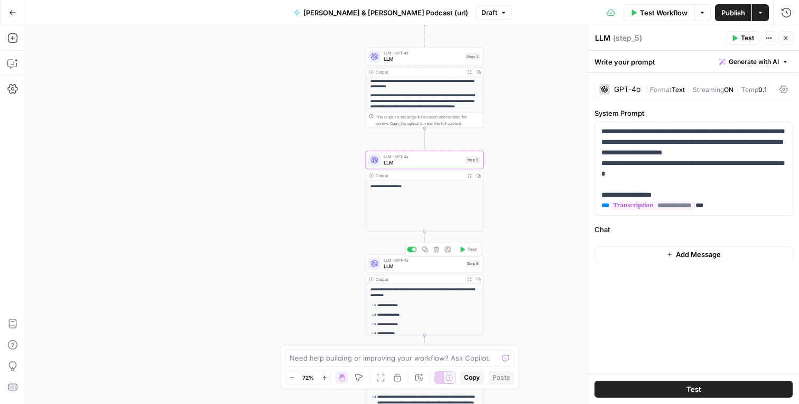 Image resolution: width=799 pixels, height=404 pixels. What do you see at coordinates (753, 62) in the screenshot?
I see `span: Generate with AI` at bounding box center [753, 62].